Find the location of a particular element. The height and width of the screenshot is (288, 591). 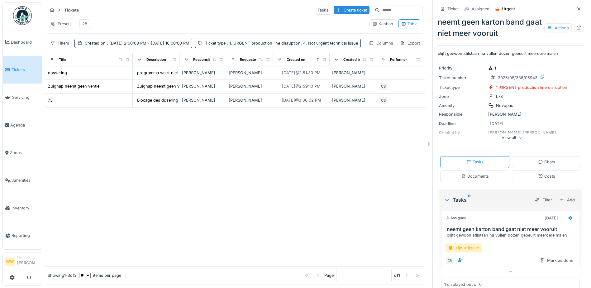

div: Priority is located at coordinates (463, 68).